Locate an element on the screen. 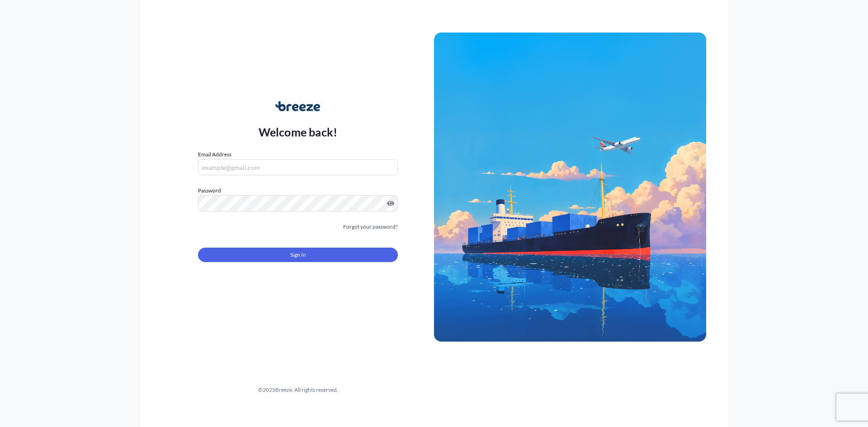 This screenshot has height=427, width=868. button: Show password is located at coordinates (390, 203).